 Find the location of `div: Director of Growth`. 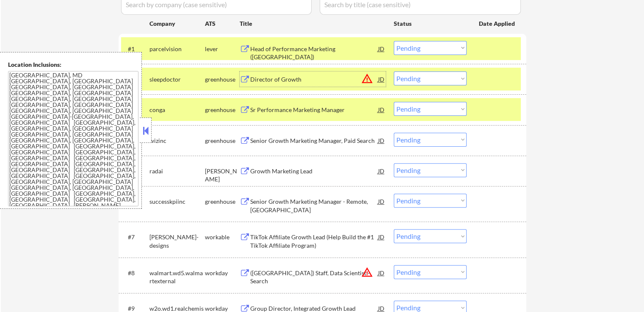

div: Director of Growth is located at coordinates (314, 79).